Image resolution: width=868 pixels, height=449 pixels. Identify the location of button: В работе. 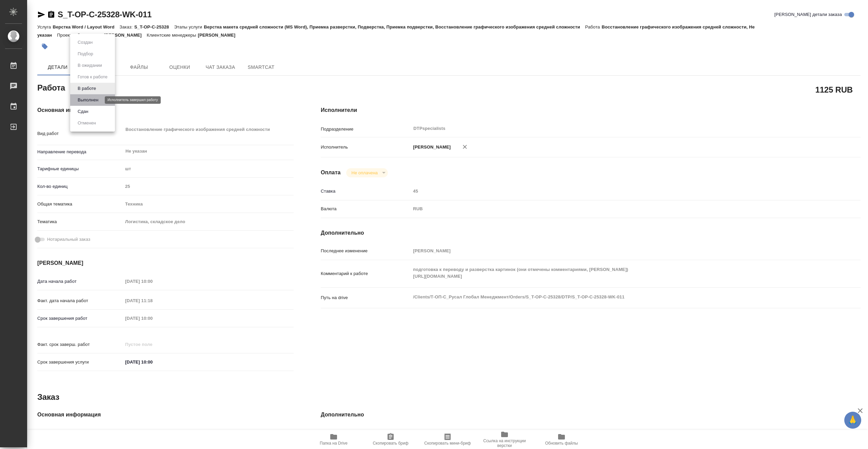
(87, 89).